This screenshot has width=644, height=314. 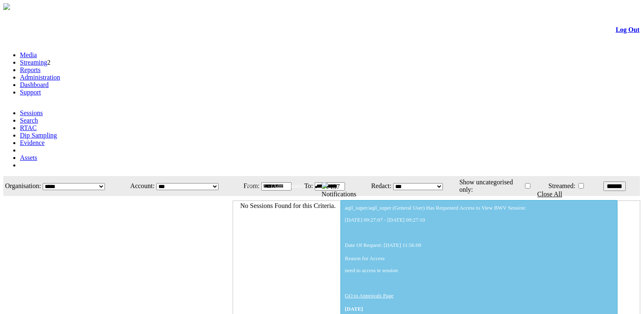 I want to click on a: Assets, so click(x=29, y=157).